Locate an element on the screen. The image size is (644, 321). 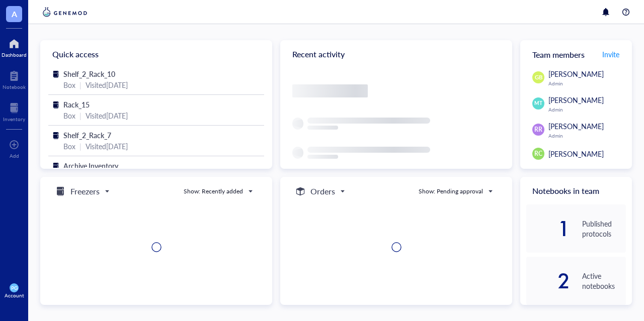
div: Show: Recently added is located at coordinates (213, 192).